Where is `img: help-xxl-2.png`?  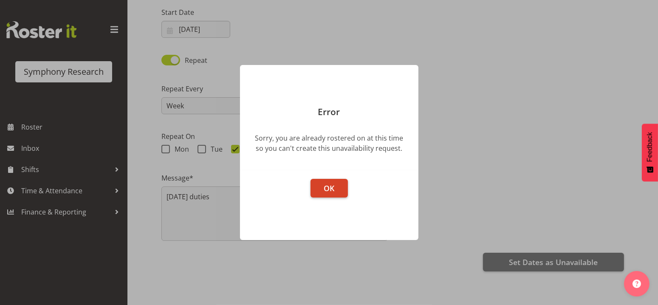 img: help-xxl-2.png is located at coordinates (637, 284).